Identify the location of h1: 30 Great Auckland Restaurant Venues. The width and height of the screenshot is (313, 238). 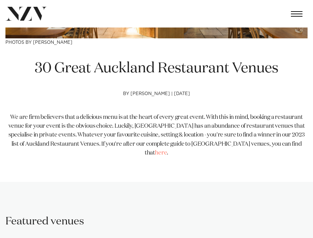
(156, 68).